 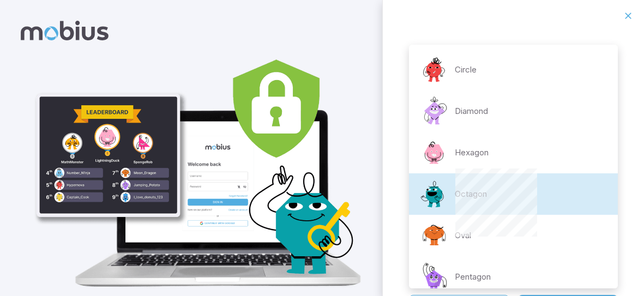 I want to click on img: diamond.svg, so click(x=434, y=111).